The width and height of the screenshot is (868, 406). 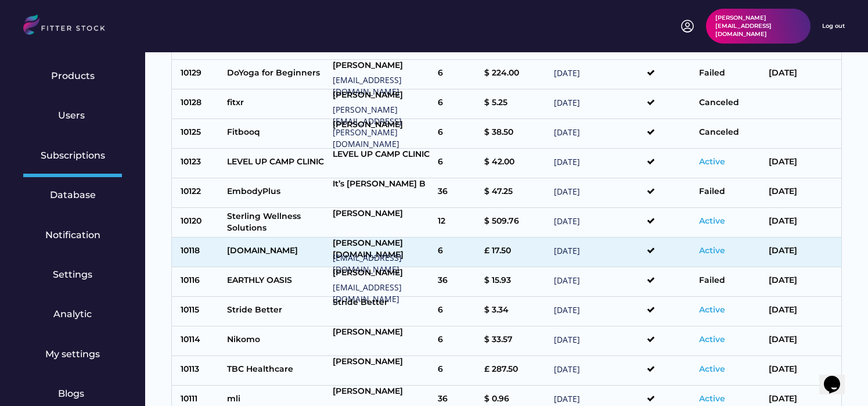 What do you see at coordinates (516, 222) in the screenshot?
I see `div: $ 509.76` at bounding box center [516, 222].